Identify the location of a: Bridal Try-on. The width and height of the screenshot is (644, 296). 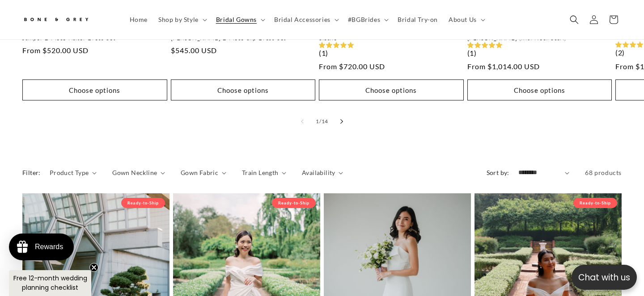
(418, 19).